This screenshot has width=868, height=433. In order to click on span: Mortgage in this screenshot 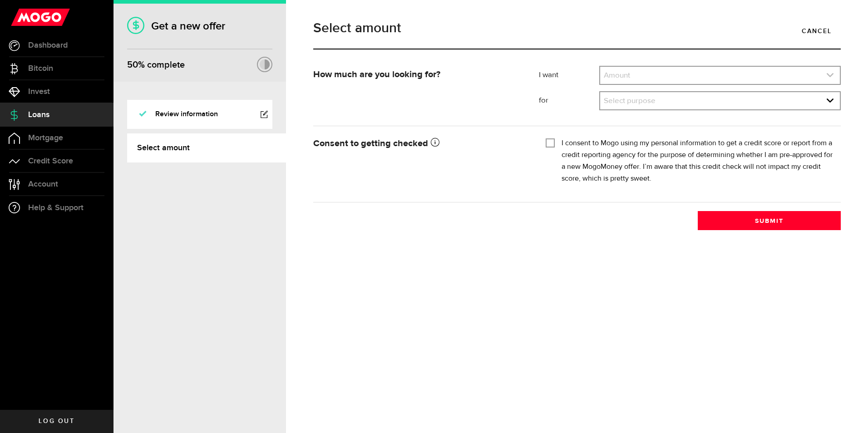, I will do `click(45, 138)`.